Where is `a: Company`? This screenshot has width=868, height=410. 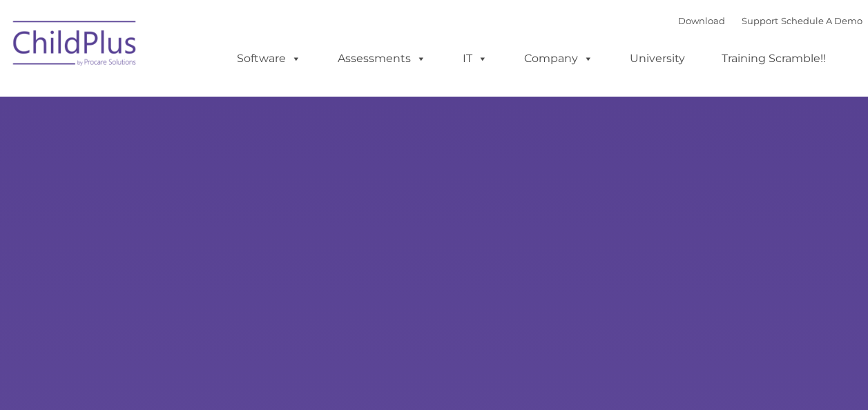 a: Company is located at coordinates (559, 58).